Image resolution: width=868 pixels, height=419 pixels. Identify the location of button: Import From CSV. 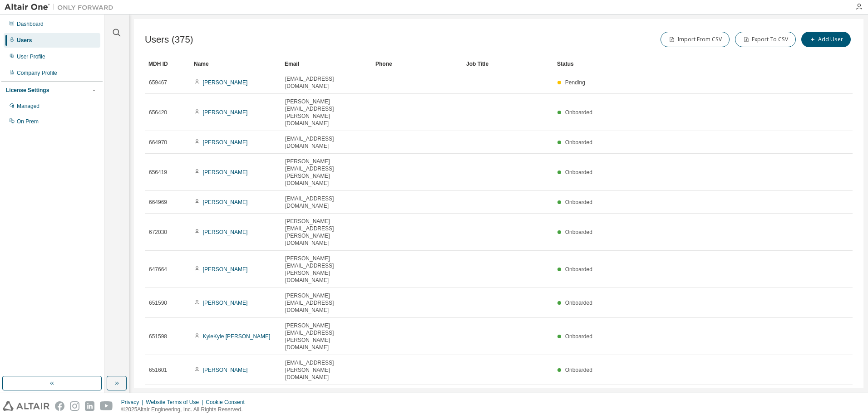
(695, 40).